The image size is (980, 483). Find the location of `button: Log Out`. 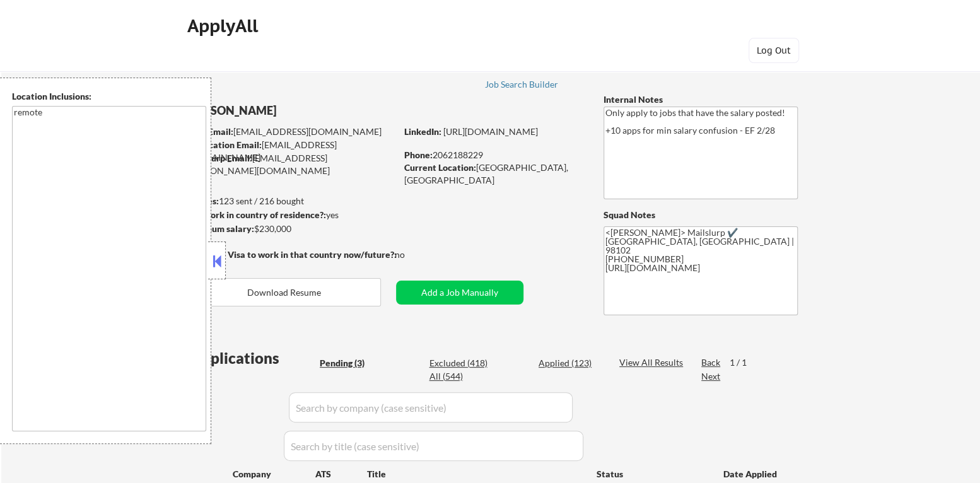

button: Log Out is located at coordinates (774, 50).